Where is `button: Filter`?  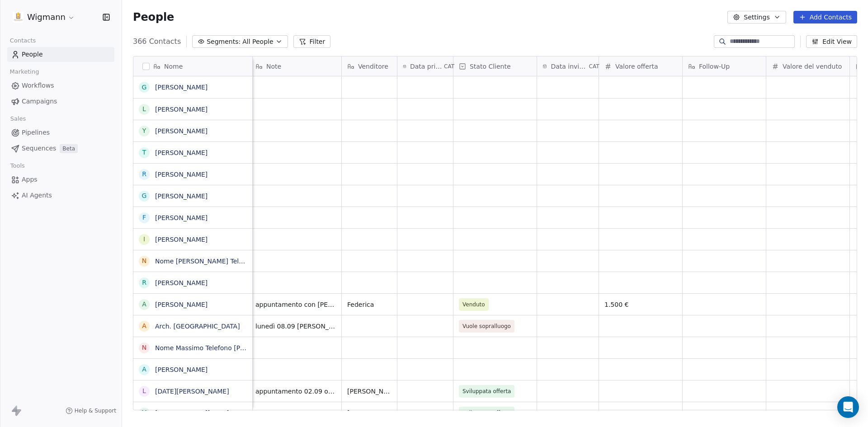
button: Filter is located at coordinates (312, 41).